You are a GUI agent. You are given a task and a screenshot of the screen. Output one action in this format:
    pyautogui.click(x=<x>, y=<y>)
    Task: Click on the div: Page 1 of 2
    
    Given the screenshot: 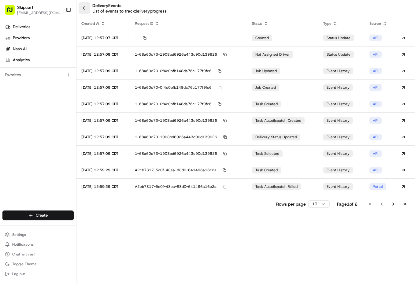 What is the action you would take?
    pyautogui.click(x=347, y=204)
    